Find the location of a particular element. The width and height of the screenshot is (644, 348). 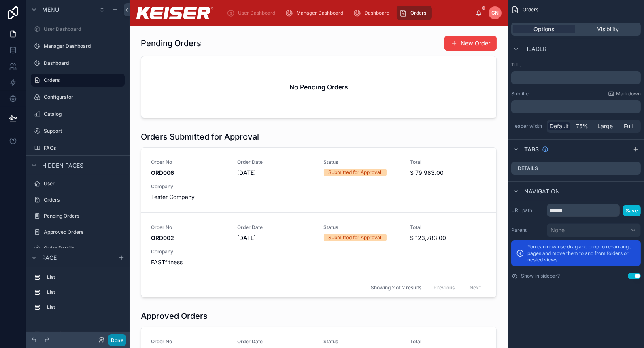

label: Catalog is located at coordinates (83, 114).